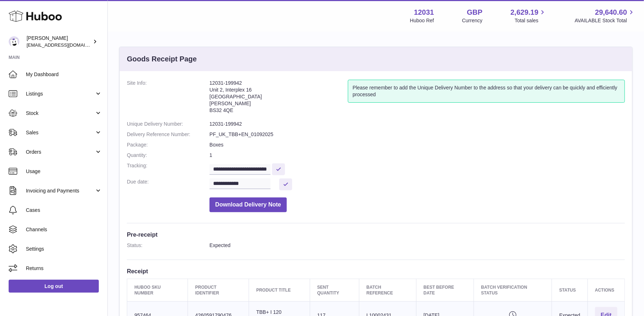 The width and height of the screenshot is (644, 316). What do you see at coordinates (53, 286) in the screenshot?
I see `a: Log out` at bounding box center [53, 286].